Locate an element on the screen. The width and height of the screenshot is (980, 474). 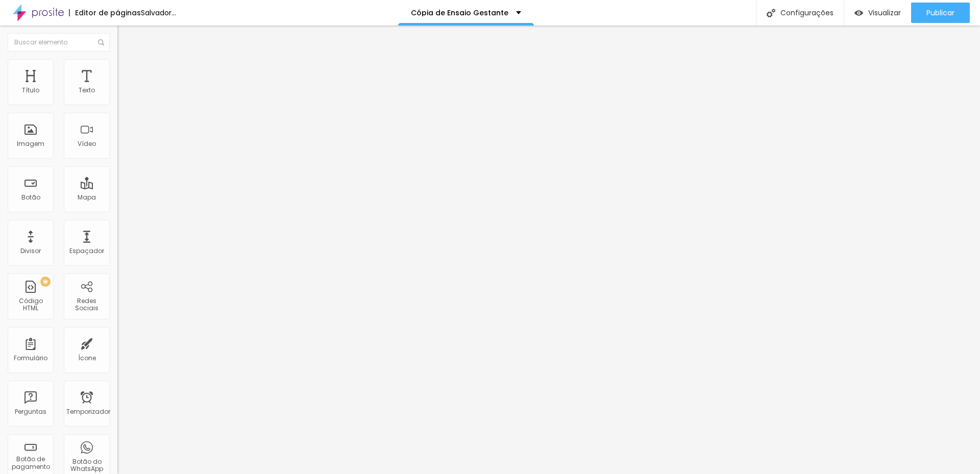
font: Mapa is located at coordinates (87, 197).